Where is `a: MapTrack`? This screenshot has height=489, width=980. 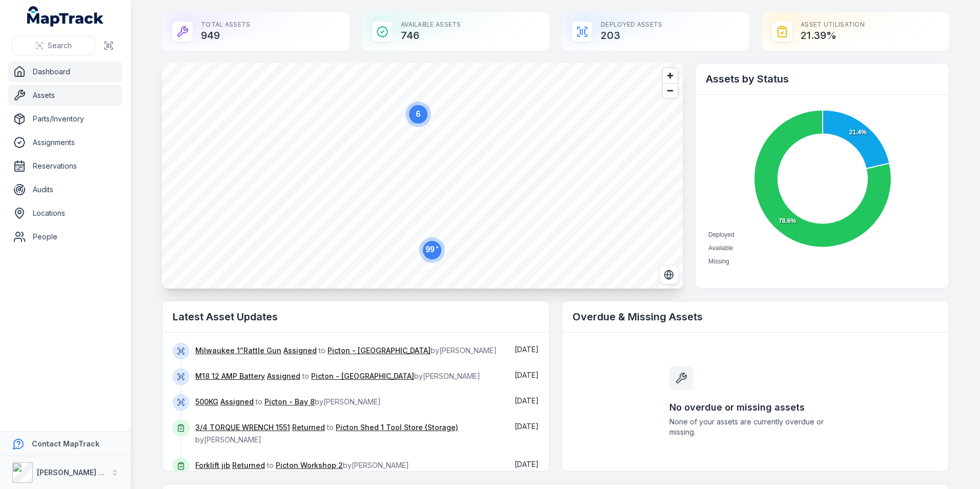 a: MapTrack is located at coordinates (66, 16).